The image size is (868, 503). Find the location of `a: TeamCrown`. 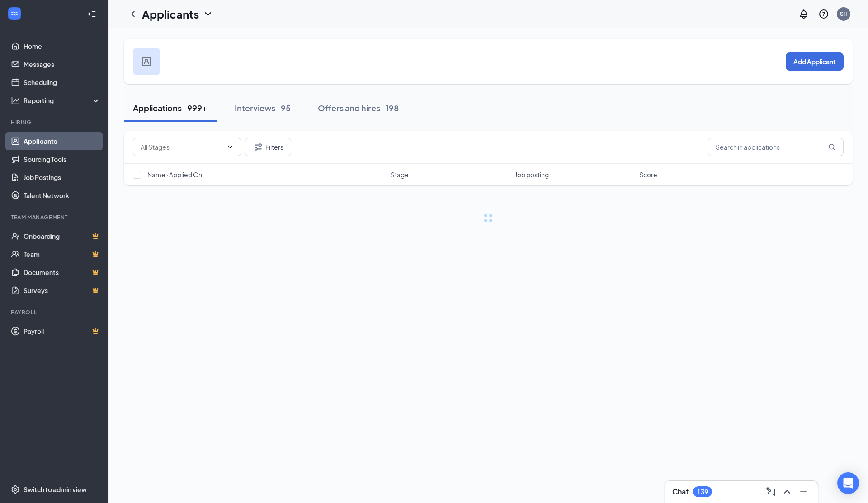

a: TeamCrown is located at coordinates (62, 254).